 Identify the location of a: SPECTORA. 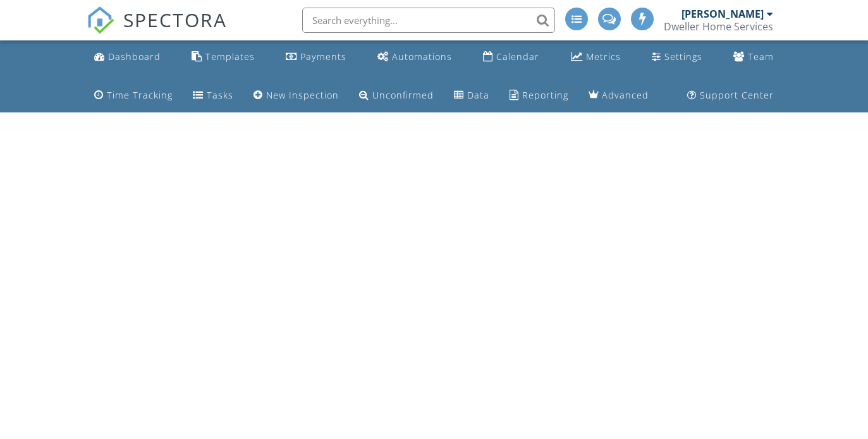
(157, 30).